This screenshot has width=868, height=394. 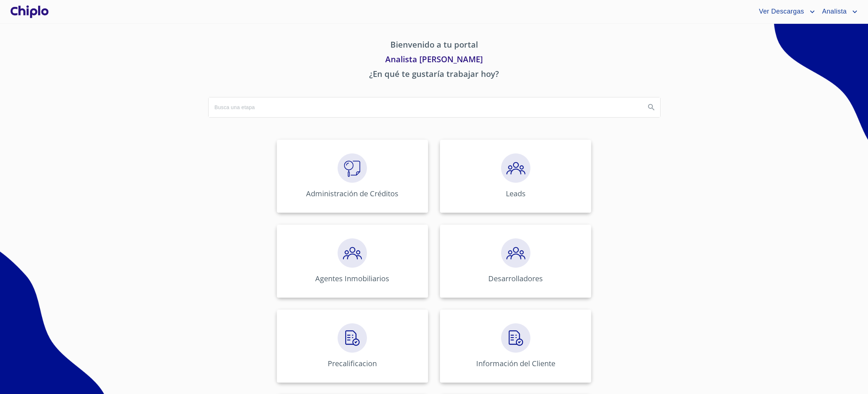 I want to click on p: ¿En qué te gustaría trabajar hoy?, so click(x=434, y=75).